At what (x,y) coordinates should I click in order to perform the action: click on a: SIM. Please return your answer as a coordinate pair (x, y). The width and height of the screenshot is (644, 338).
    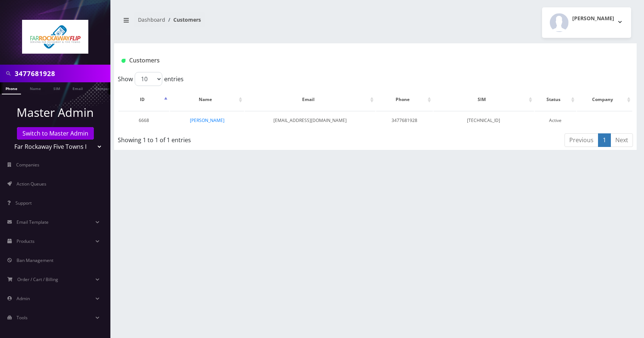
    Looking at the image, I should click on (57, 88).